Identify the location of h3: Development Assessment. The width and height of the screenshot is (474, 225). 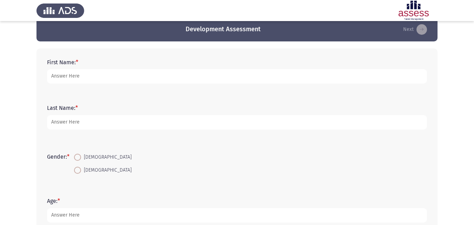
(223, 29).